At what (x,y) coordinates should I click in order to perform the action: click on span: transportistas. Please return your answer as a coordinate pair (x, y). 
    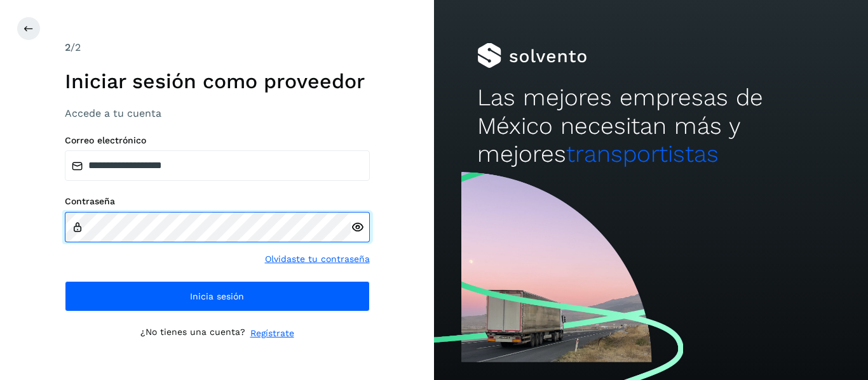
    Looking at the image, I should click on (642, 154).